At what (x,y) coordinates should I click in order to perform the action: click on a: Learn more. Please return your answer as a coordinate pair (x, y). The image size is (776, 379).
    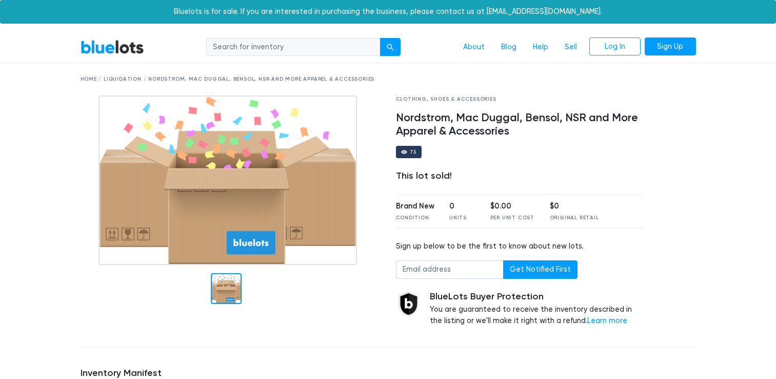
    Looking at the image, I should click on (608, 320).